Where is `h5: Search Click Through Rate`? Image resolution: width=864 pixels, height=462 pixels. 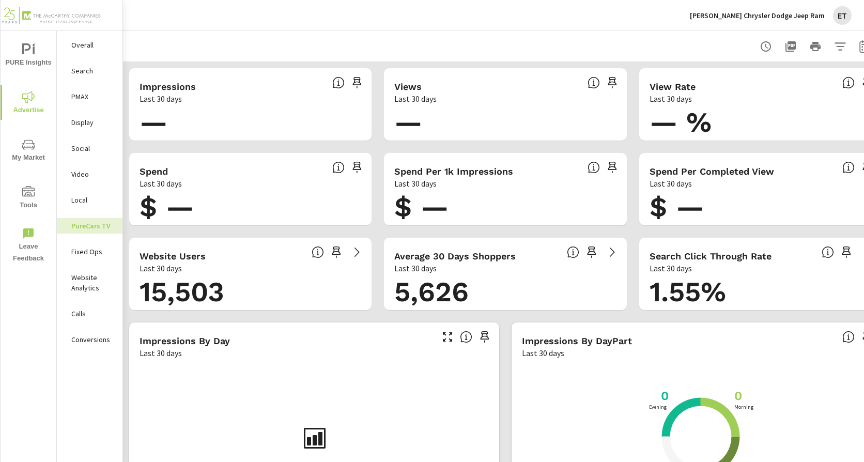 h5: Search Click Through Rate is located at coordinates (711, 256).